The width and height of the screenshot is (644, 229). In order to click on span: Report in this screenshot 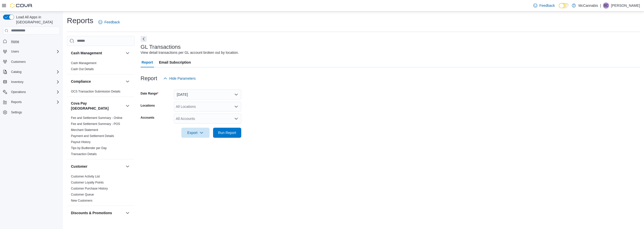, I will do `click(147, 63)`.